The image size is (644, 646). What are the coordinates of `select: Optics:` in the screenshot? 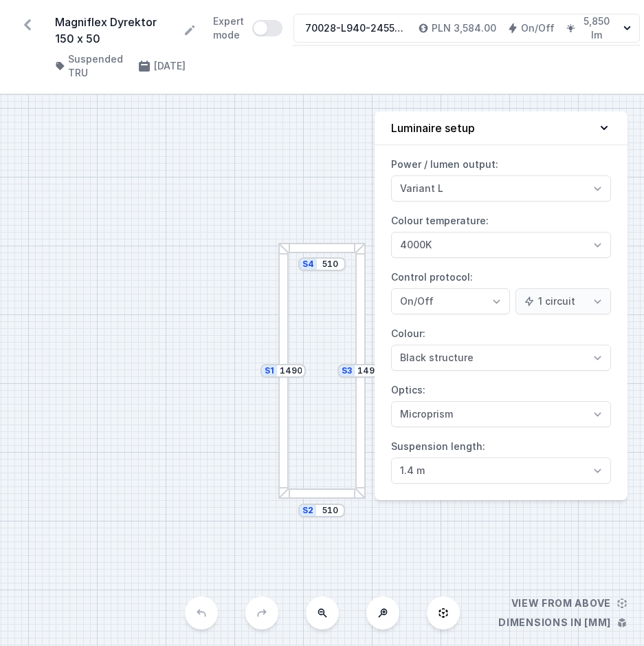 It's located at (501, 414).